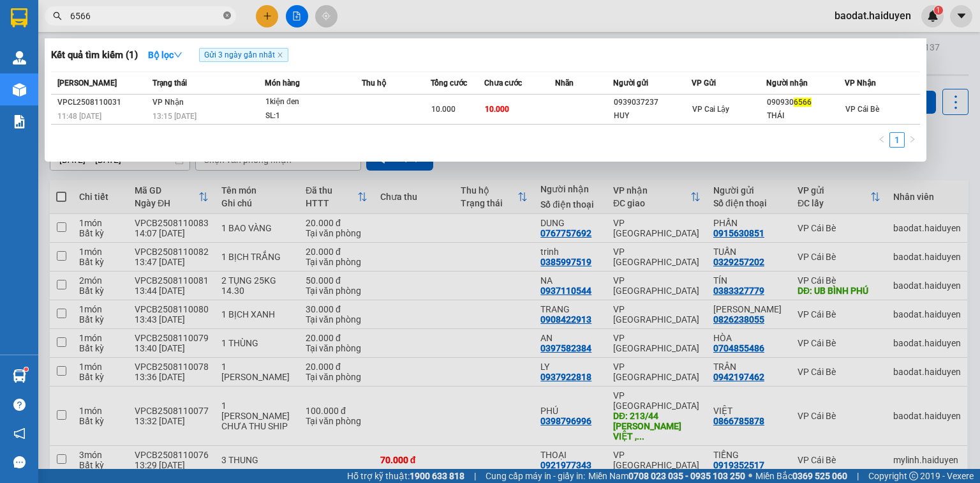  I want to click on a: 1, so click(897, 140).